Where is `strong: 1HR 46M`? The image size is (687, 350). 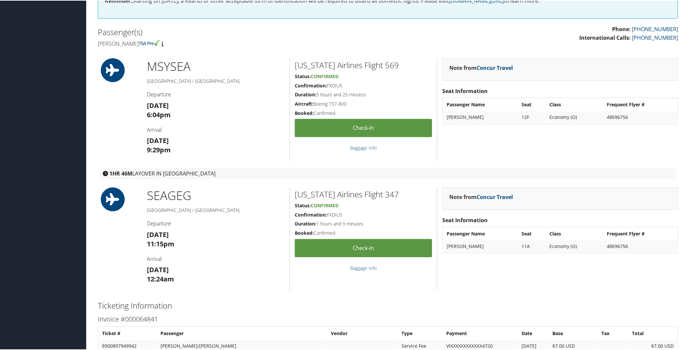 strong: 1HR 46M is located at coordinates (121, 173).